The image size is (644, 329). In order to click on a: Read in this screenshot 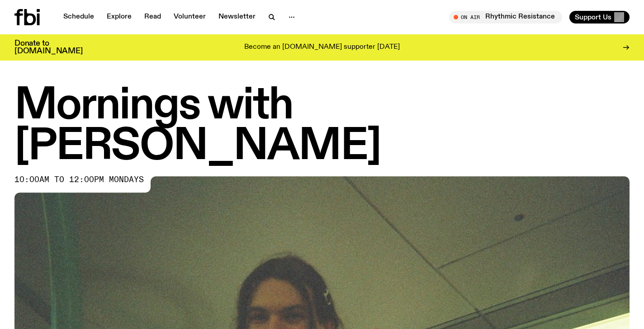, I will do `click(153, 17)`.